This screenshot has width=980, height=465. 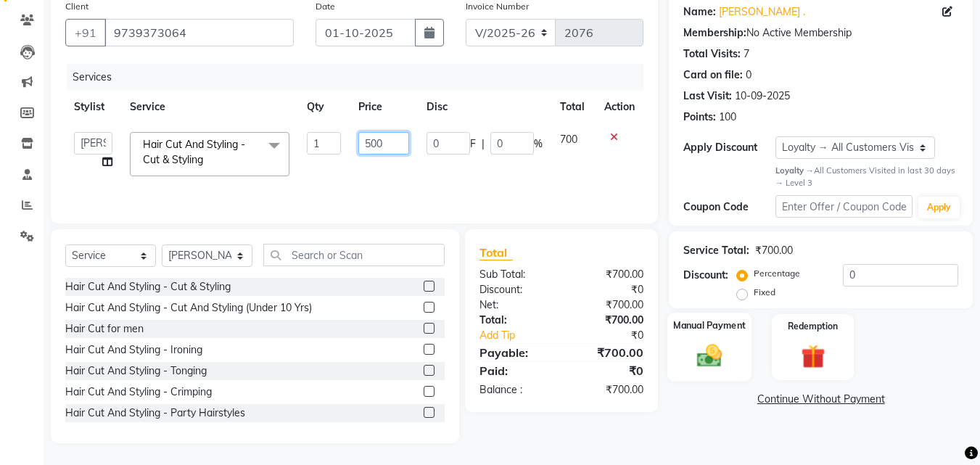 What do you see at coordinates (762, 96) in the screenshot?
I see `div: 10-09-2025` at bounding box center [762, 96].